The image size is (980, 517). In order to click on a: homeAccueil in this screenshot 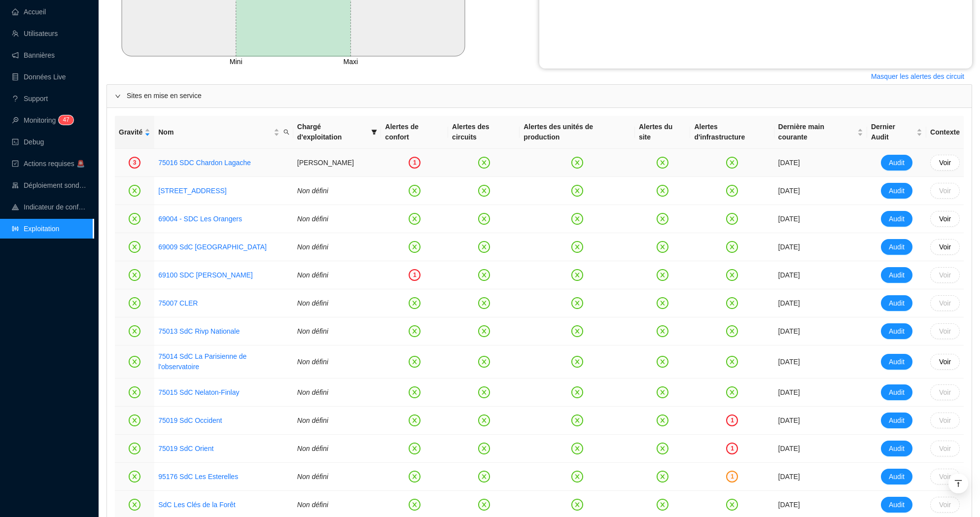, I will do `click(28, 12)`.